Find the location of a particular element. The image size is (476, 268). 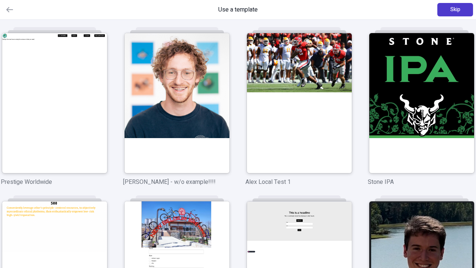

span: Skip is located at coordinates (455, 10).